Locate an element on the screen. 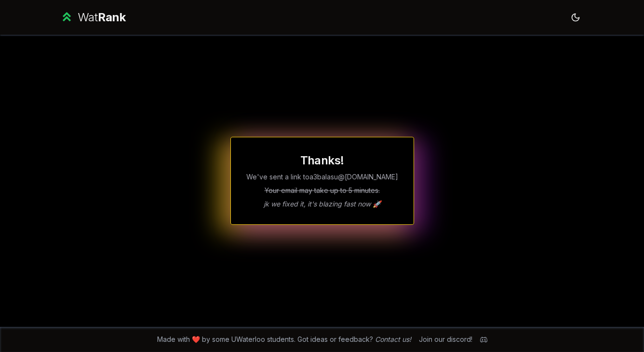 This screenshot has height=352, width=644. h1: Thanks! is located at coordinates (322, 160).